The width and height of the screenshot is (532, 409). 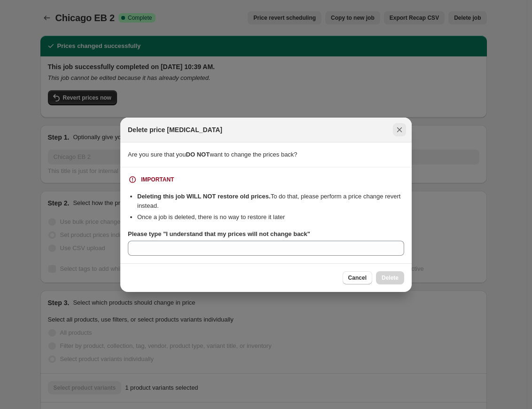 I want to click on div: IMPORTANT, so click(x=157, y=180).